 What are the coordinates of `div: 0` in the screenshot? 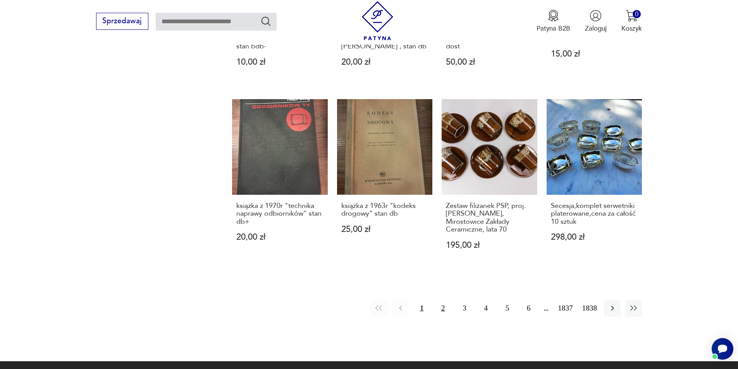 It's located at (637, 14).